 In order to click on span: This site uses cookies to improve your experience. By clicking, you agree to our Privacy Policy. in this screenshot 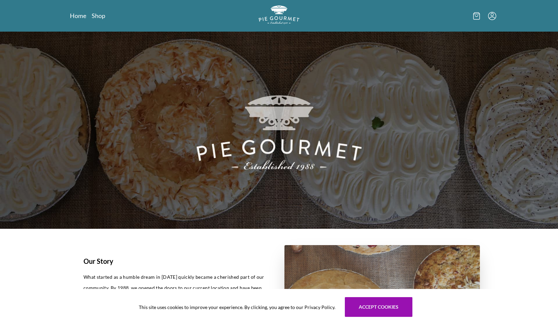, I will do `click(237, 307)`.